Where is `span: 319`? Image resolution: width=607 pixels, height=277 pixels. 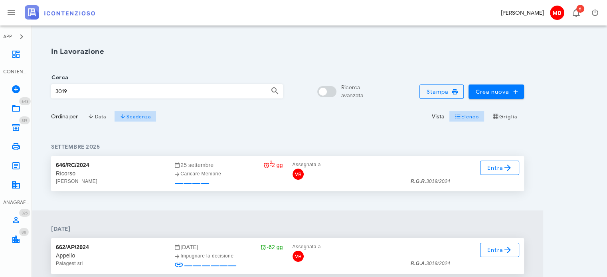
span: 319 is located at coordinates (24, 121).